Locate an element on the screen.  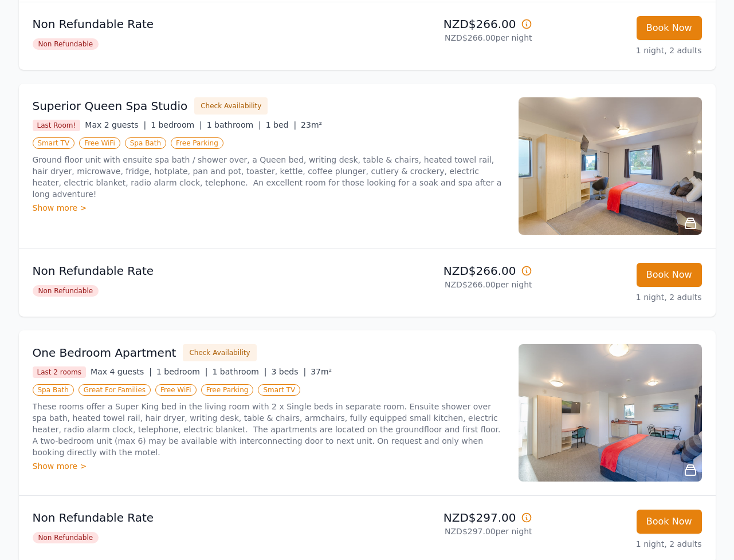
span: Max 2 guests | is located at coordinates (115, 125).